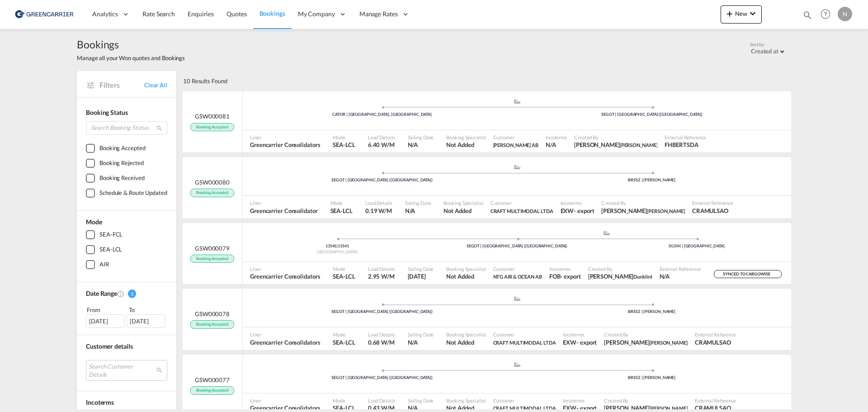  Describe the element at coordinates (486, 319) in the screenshot. I see `div: GSW000078 Booking Accepted assets/icons/custom/ship-fill.svgassets/icons/custom/roll-o-plane.svgP...` at that location.